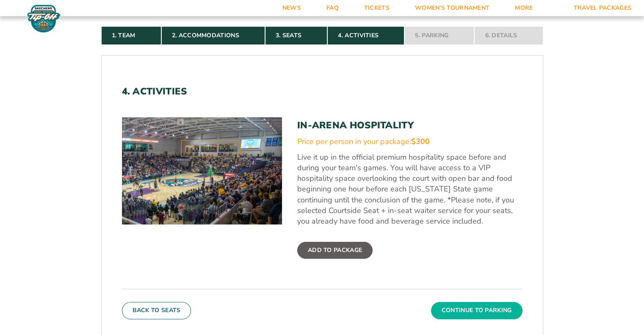  What do you see at coordinates (335, 250) in the screenshot?
I see `label: Add To Package` at bounding box center [335, 250].